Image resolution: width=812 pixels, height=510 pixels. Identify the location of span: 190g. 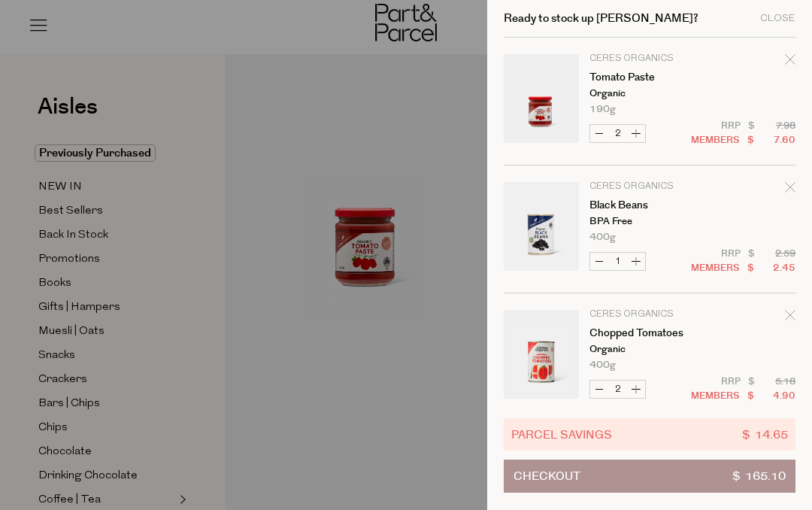
(602, 109).